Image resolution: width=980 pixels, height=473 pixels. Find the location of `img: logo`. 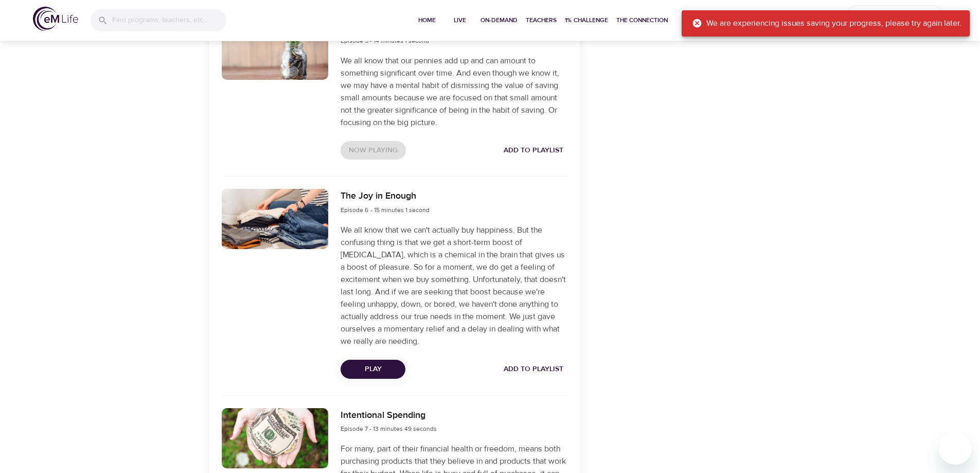

img: logo is located at coordinates (55, 18).